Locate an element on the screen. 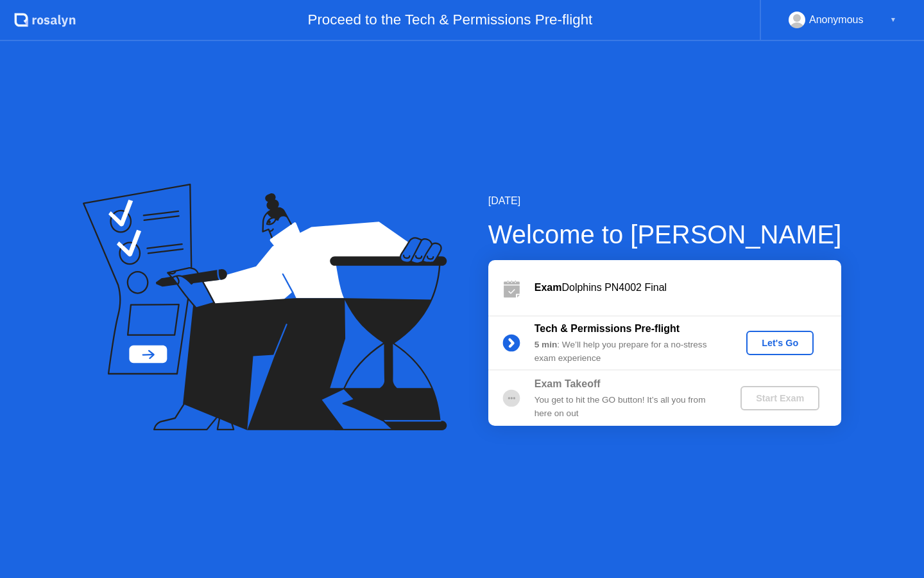 Image resolution: width=924 pixels, height=578 pixels. div: Start Exam is located at coordinates (780, 398).